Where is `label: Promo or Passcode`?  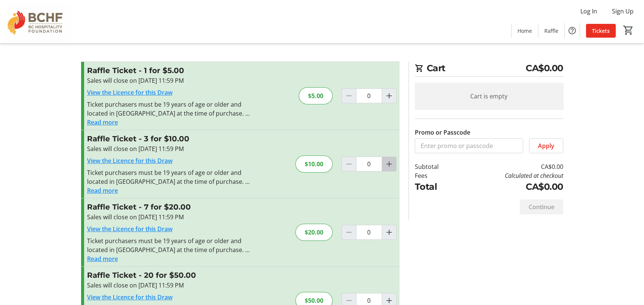
label: Promo or Passcode is located at coordinates (443, 132).